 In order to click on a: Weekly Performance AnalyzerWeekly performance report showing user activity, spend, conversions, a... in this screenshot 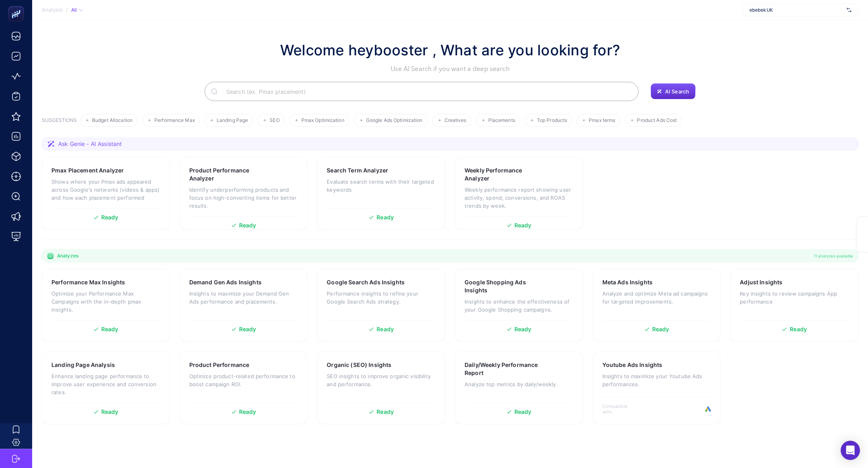, I will do `click(518, 194)`.